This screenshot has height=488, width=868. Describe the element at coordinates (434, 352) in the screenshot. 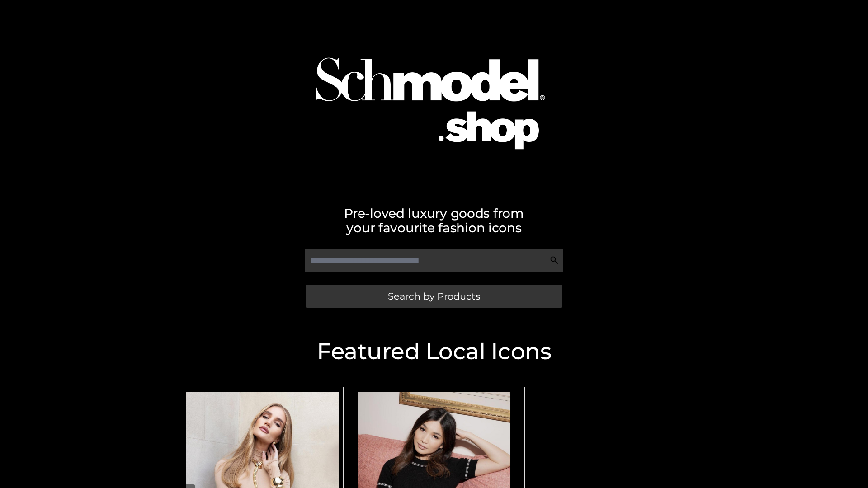

I see `h2: Featured Local Icons​` at that location.